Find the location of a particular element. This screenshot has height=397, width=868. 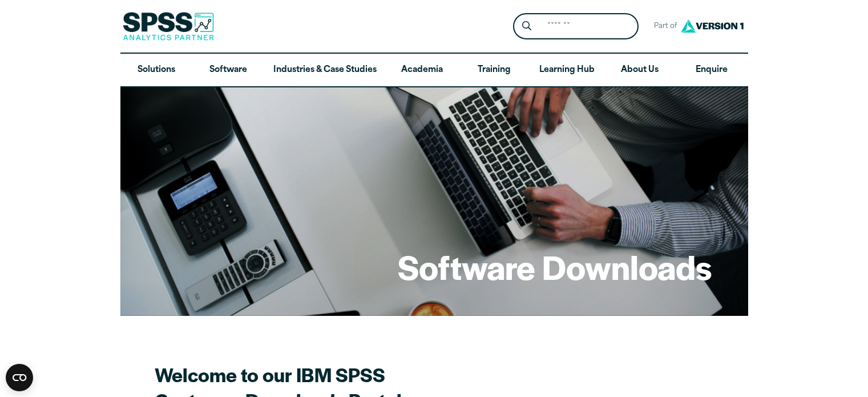

a: Academia is located at coordinates (422, 71).